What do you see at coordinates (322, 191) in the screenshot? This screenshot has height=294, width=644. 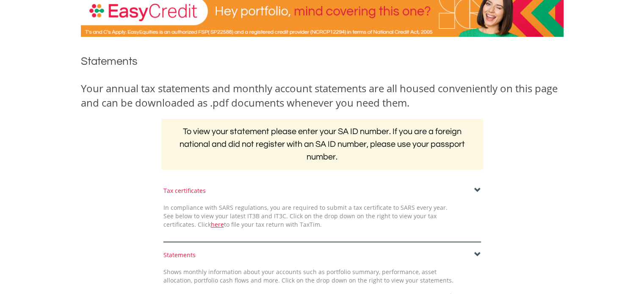 I see `div: Tax certificates` at bounding box center [322, 191].